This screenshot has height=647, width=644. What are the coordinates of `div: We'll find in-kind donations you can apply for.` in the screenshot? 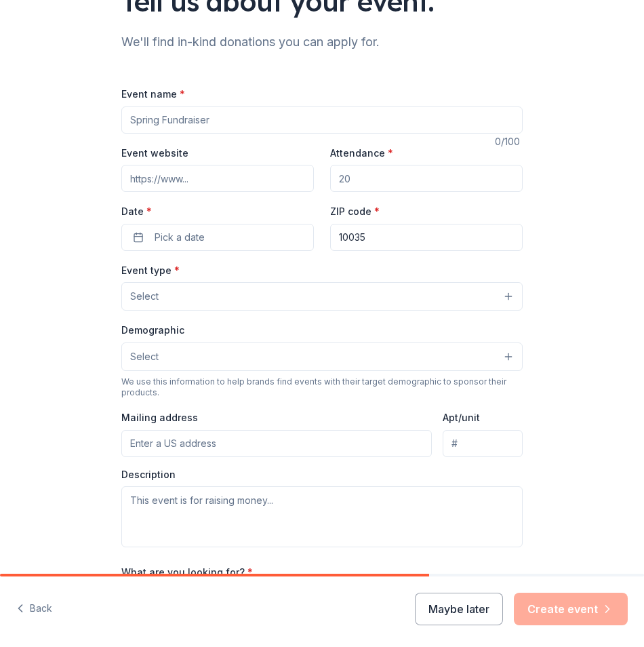 It's located at (322, 42).